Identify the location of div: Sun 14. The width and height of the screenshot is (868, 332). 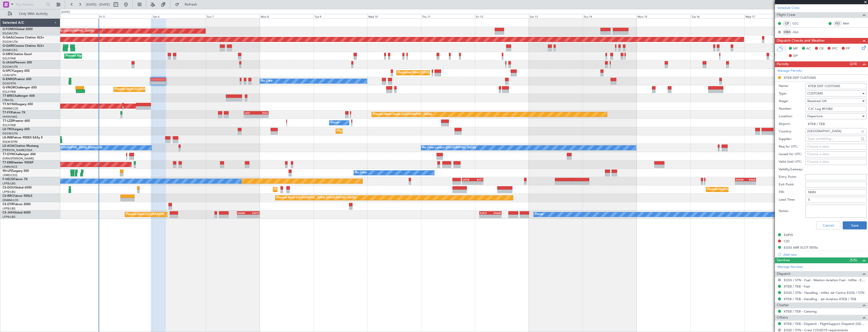
(610, 16).